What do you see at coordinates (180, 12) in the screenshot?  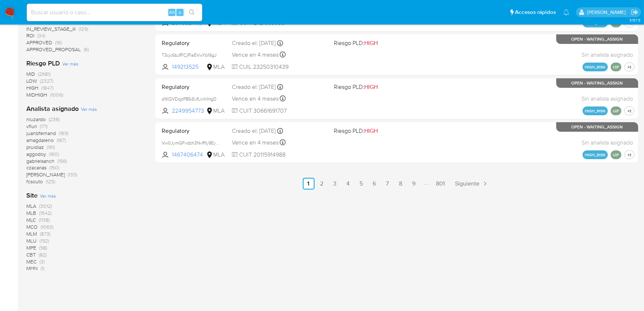 I see `span: s` at bounding box center [180, 12].